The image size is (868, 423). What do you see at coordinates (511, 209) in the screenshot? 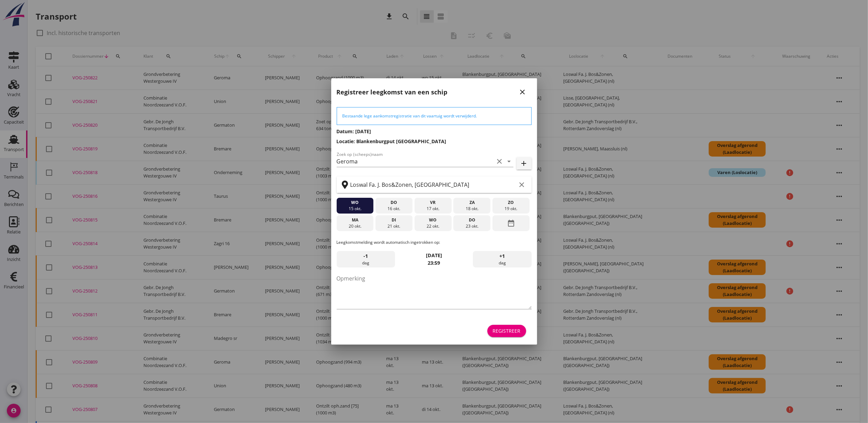
I see `div: 19 okt.` at bounding box center [511, 209].